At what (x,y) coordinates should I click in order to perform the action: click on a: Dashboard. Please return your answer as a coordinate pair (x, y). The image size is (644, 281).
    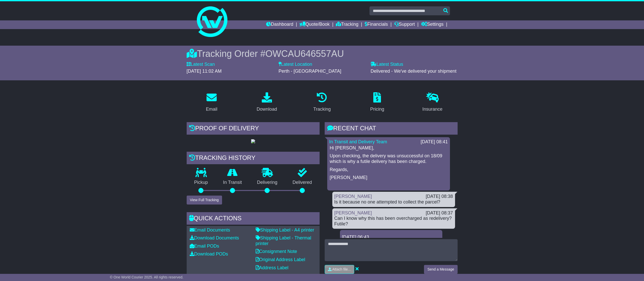
    Looking at the image, I should click on (280, 25).